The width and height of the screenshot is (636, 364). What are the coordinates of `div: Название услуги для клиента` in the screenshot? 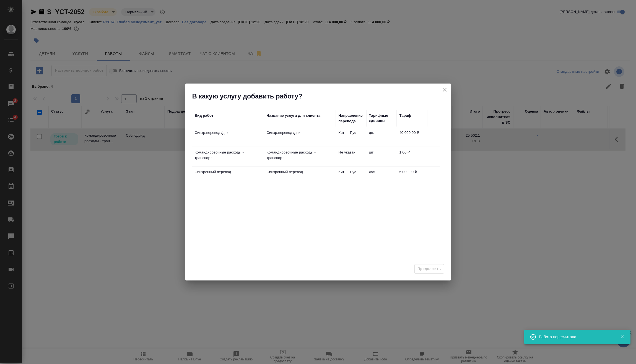 It's located at (293, 116).